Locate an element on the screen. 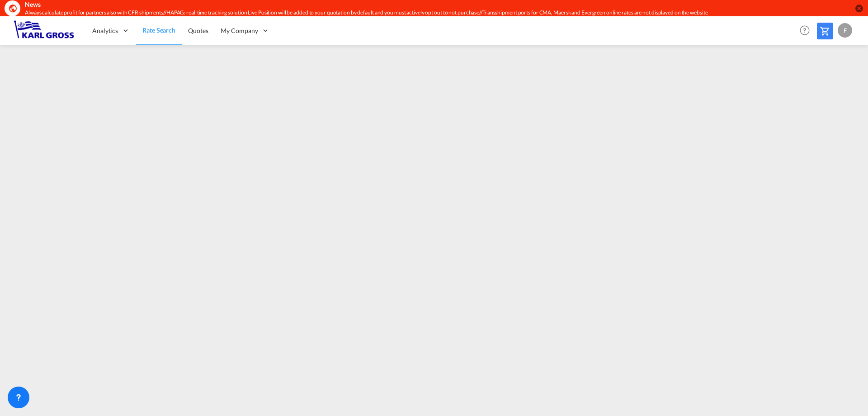  span: Help is located at coordinates (805, 31).